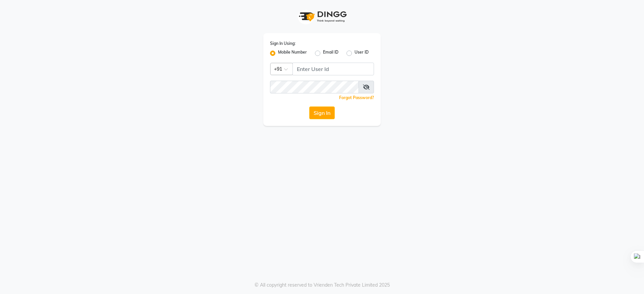  Describe the element at coordinates (362, 53) in the screenshot. I see `label: User ID` at that location.